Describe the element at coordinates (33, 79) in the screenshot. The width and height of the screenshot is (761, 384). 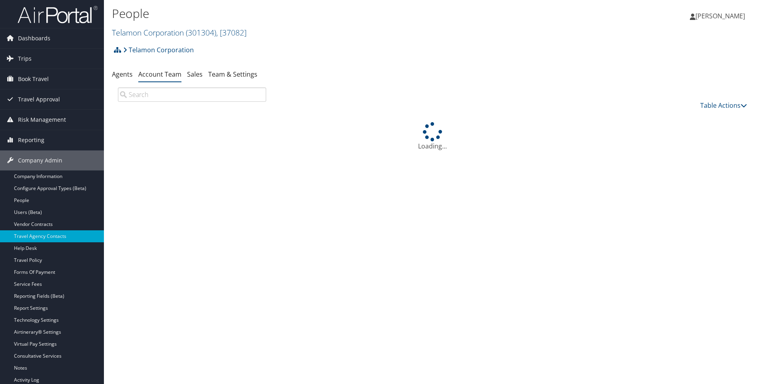
I see `span: Book Travel` at that location.